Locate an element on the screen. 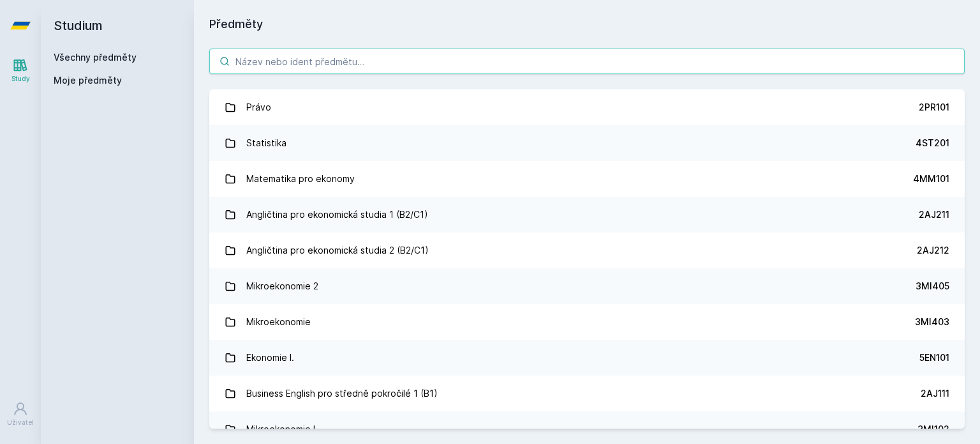 The image size is (980, 444). div: Právo is located at coordinates (258, 107).